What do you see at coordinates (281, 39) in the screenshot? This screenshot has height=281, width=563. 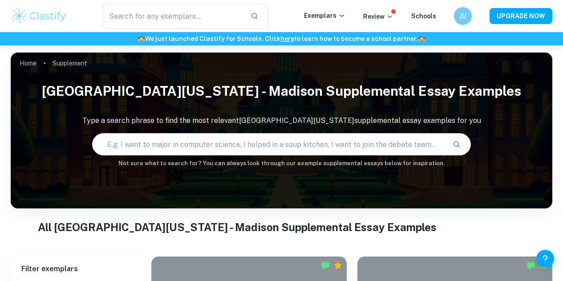 I see `h6: We just launched Clastify for Schools. Click to learn how to become a school partner.` at bounding box center [281, 39].